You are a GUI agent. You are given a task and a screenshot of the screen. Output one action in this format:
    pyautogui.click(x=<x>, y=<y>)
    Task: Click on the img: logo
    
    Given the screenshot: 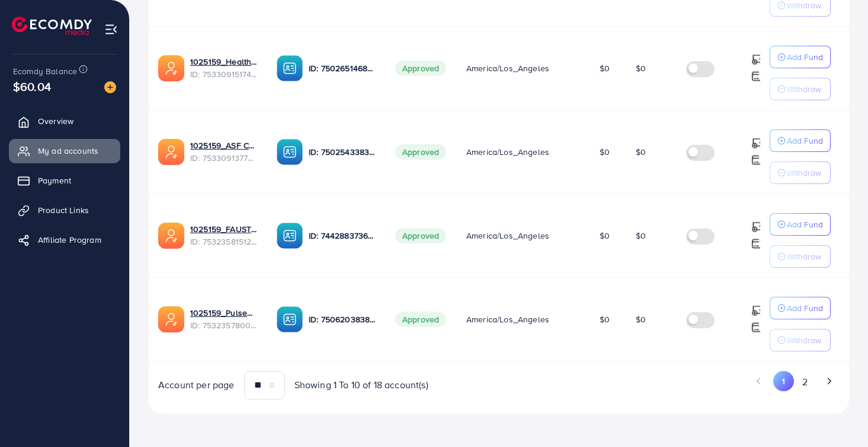 What is the action you would take?
    pyautogui.click(x=51, y=26)
    